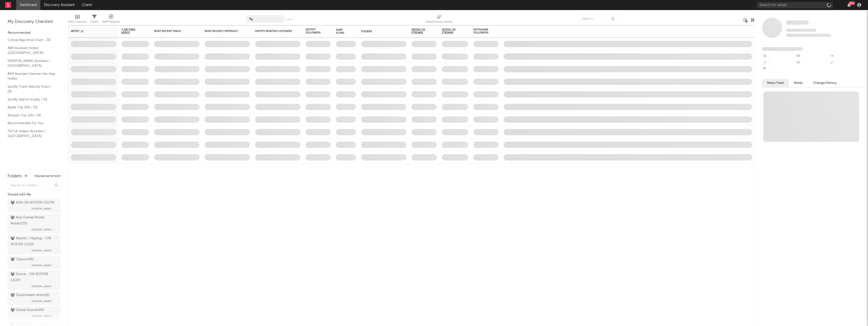 The height and width of the screenshot is (326, 868). I want to click on div: Downstream Artists ( 8 ), so click(30, 295).